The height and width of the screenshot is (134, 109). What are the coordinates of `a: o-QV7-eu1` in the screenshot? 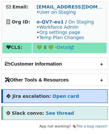 It's located at (50, 22).